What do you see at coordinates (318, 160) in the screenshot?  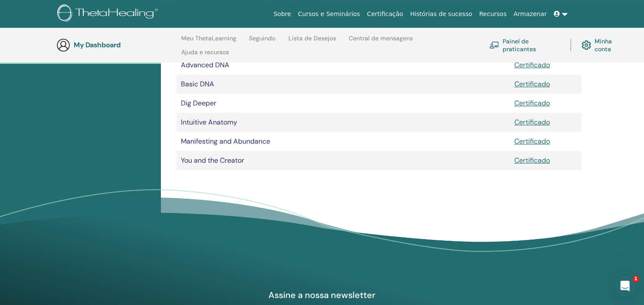 I see `td: You and the Creator` at bounding box center [318, 160].